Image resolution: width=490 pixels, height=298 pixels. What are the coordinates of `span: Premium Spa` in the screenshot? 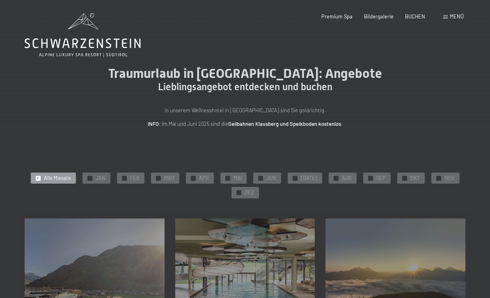 It's located at (337, 16).